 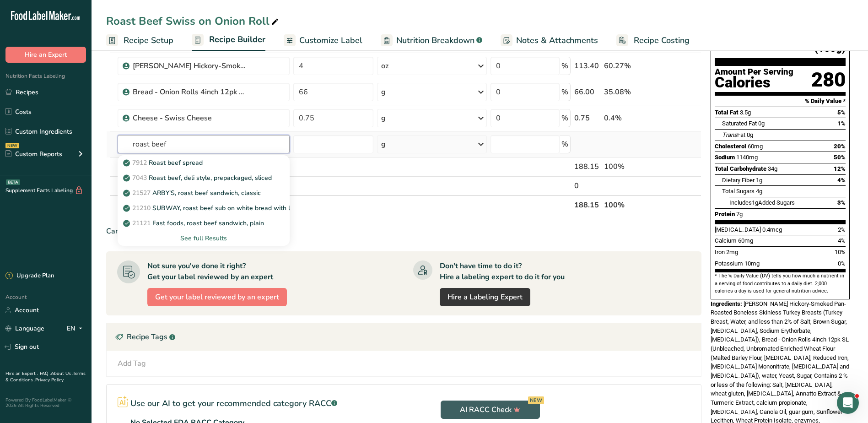 I want to click on th: Net Totals, so click(x=345, y=205).